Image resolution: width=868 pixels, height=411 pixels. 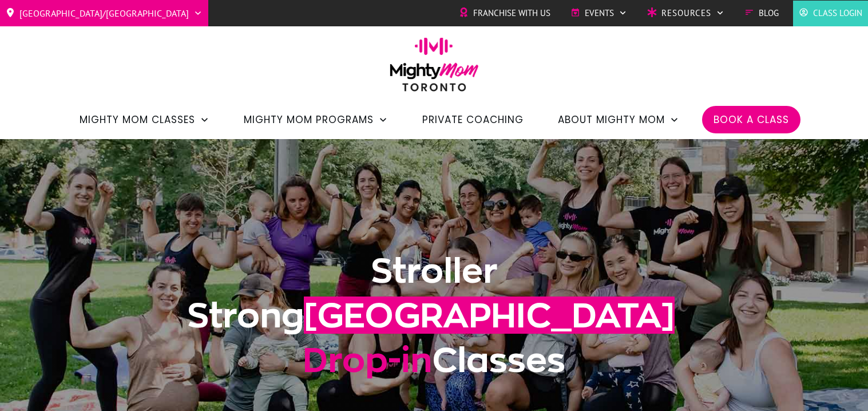 What do you see at coordinates (434, 322) in the screenshot?
I see `h1: Stroller Strong Classes` at bounding box center [434, 322].